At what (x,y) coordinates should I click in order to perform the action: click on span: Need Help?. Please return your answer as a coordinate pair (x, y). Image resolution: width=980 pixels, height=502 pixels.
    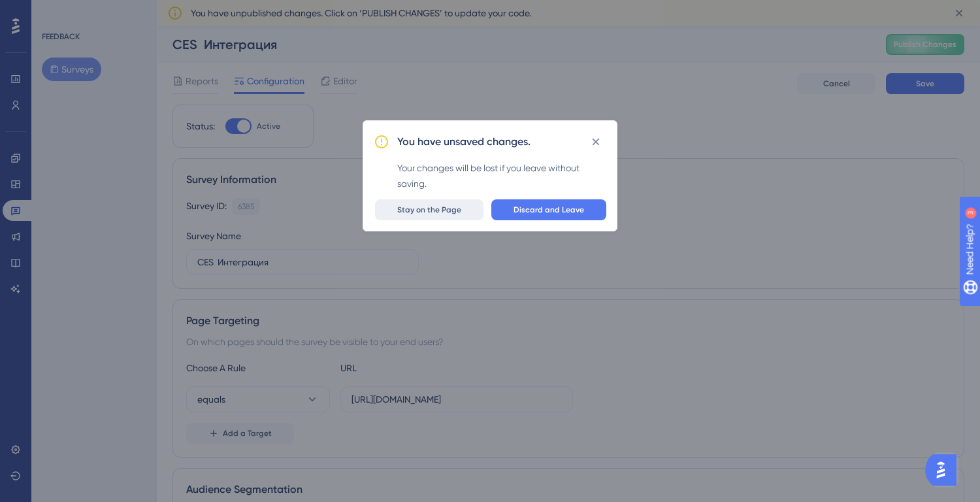
    Looking at the image, I should click on (56, 11).